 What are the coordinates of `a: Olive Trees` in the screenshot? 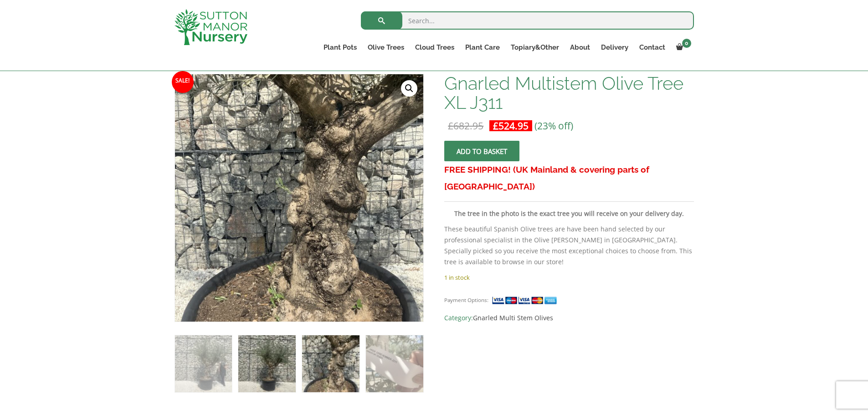 It's located at (386, 48).